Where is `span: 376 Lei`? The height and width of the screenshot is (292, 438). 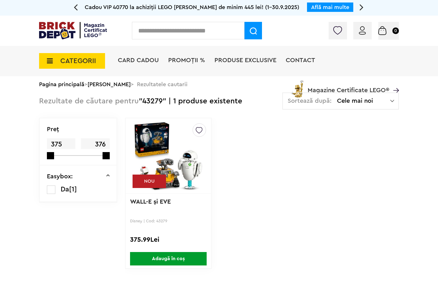 span: 376 Lei is located at coordinates (95, 149).